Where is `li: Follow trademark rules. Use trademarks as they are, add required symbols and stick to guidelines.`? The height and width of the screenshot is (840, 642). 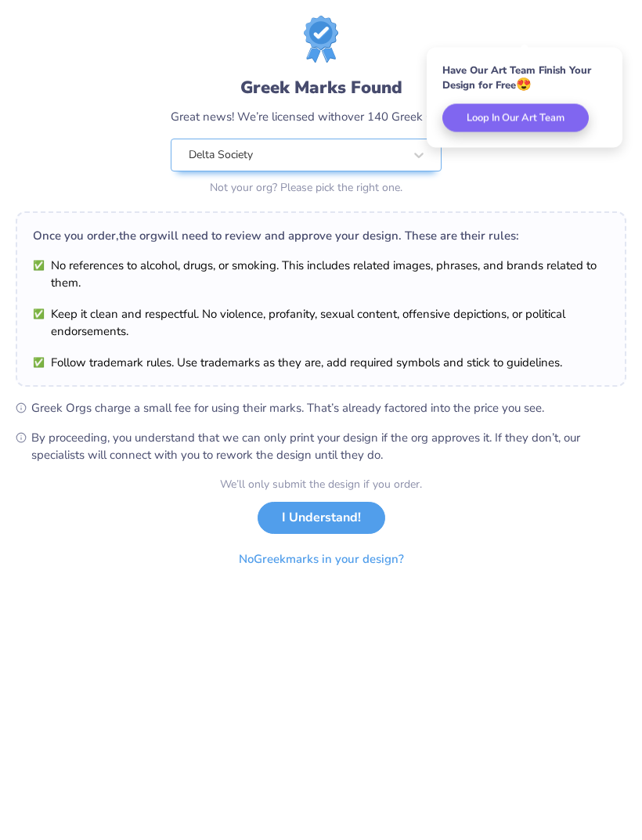 li: Follow trademark rules. Use trademarks as they are, add required symbols and stick to guidelines. is located at coordinates (321, 363).